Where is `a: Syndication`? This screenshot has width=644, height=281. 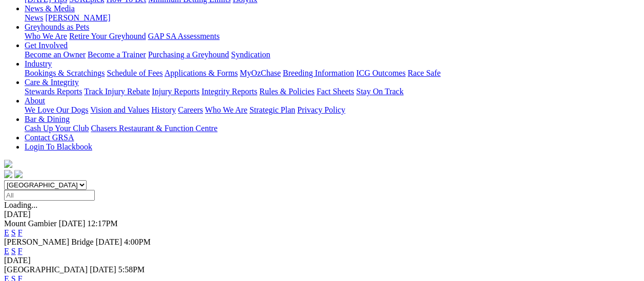
a: Syndication is located at coordinates (251, 55).